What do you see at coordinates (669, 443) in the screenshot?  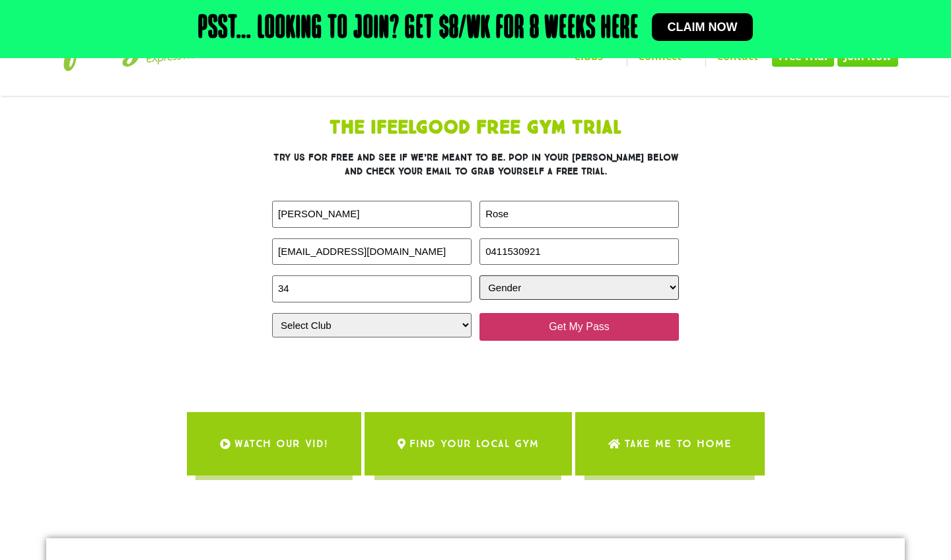 I see `a: Take me to Home` at bounding box center [669, 443].